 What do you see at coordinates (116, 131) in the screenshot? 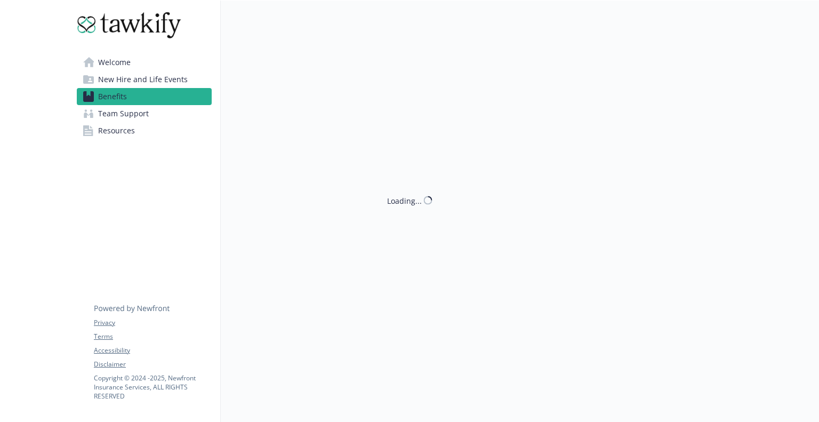
I see `span: Resources` at bounding box center [116, 131].